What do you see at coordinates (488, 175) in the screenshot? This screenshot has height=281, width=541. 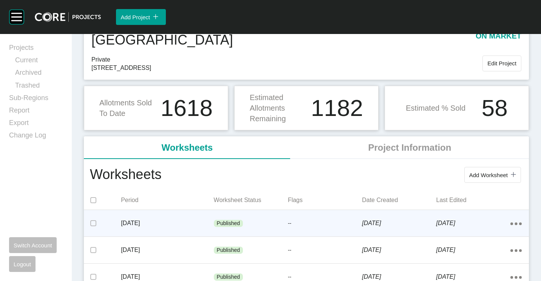 I see `span: Add Worksheet` at bounding box center [488, 175].